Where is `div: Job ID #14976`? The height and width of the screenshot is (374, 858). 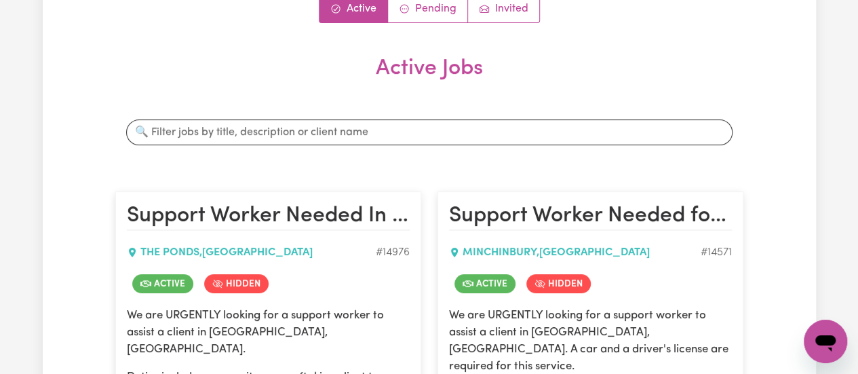
div: Job ID #14976 is located at coordinates (393, 252).